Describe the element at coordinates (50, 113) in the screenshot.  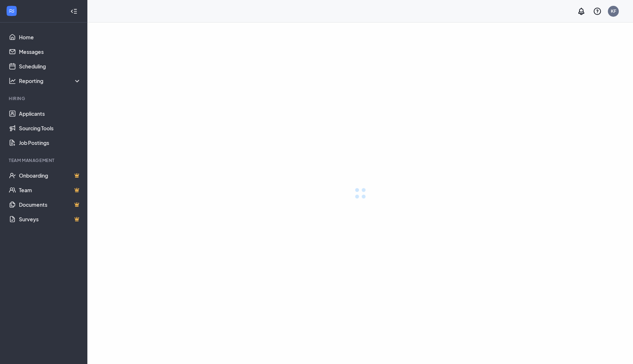
I see `a: Applicants` at that location.